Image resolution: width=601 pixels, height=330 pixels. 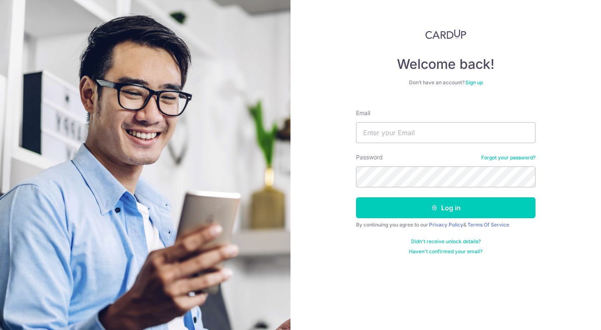 I want to click on a: Terms Of Service, so click(x=489, y=225).